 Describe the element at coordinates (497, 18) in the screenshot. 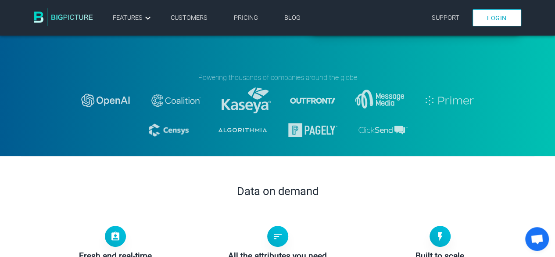

I see `a: Login` at that location.